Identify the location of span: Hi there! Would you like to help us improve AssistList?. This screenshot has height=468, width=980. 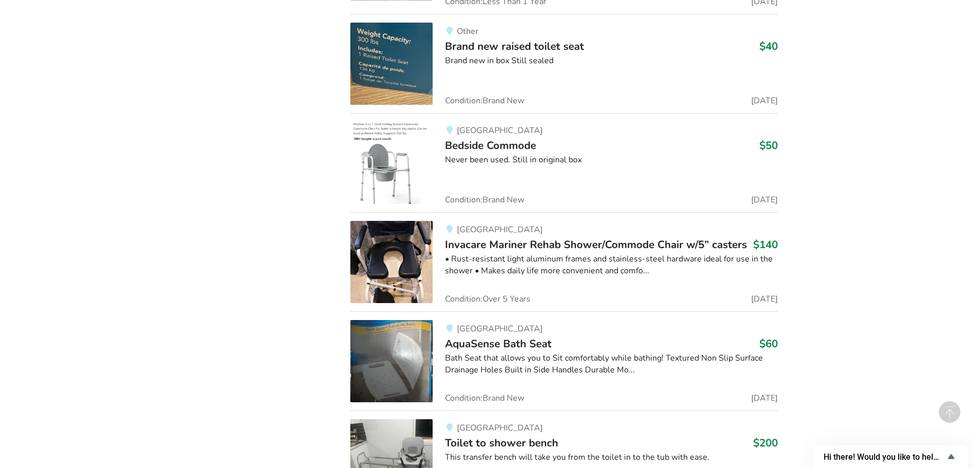
(884, 457).